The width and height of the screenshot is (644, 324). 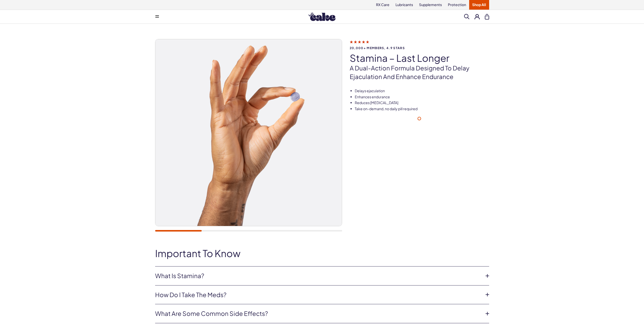 What do you see at coordinates (318, 295) in the screenshot?
I see `a: How do I take the Meds?` at bounding box center [318, 295].